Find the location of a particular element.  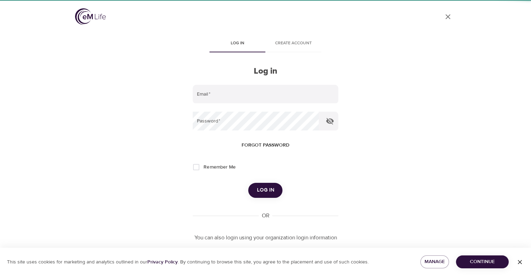

div: disabled tabs example is located at coordinates (265, 44).